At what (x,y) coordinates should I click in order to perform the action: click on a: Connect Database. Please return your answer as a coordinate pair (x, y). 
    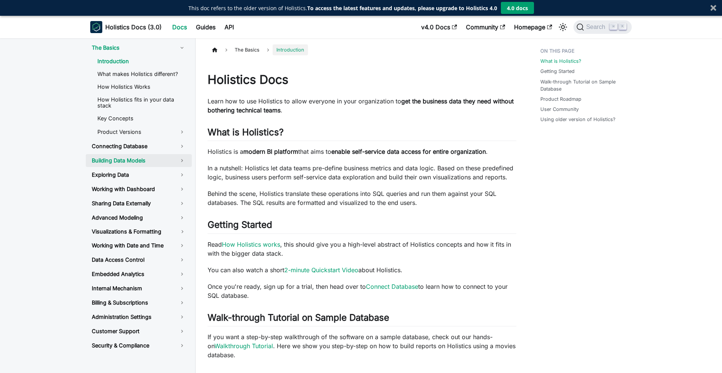
    Looking at the image, I should click on (392, 286).